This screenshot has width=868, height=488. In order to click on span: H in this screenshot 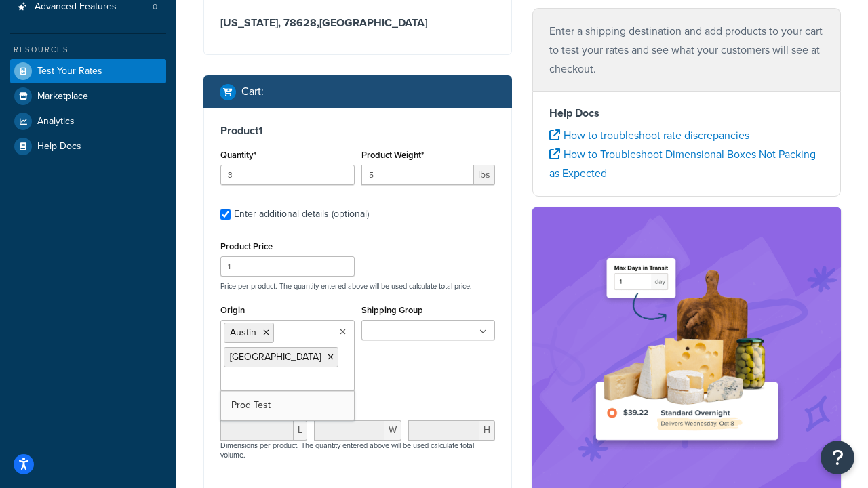, I will do `click(487, 430)`.